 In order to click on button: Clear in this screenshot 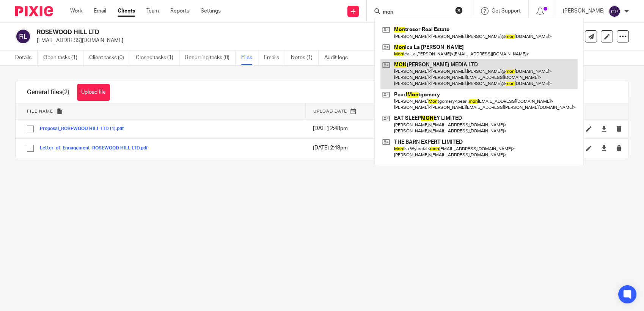, I will do `click(459, 10)`.